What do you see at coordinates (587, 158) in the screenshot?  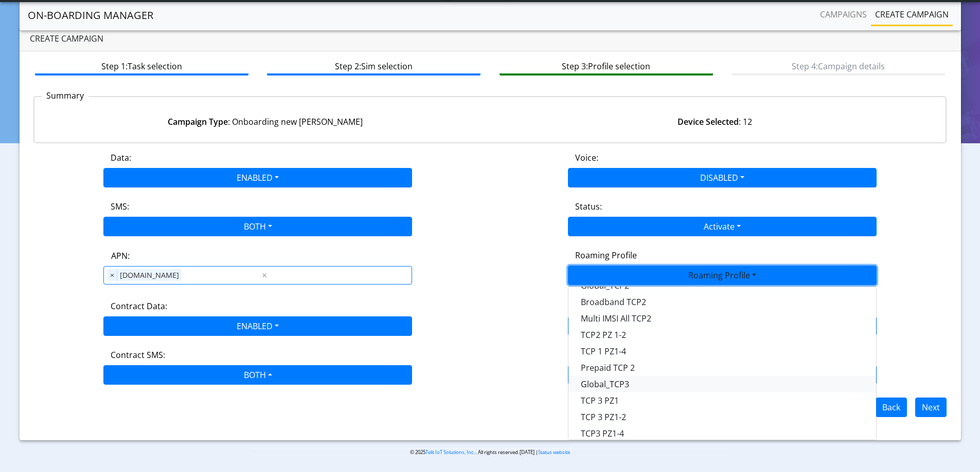 I see `label: Voice:` at bounding box center [587, 158].